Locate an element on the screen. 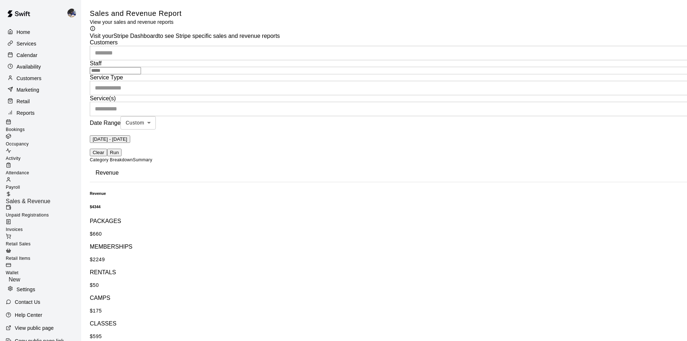 The image size is (687, 341). span: Date Range is located at coordinates (105, 122).